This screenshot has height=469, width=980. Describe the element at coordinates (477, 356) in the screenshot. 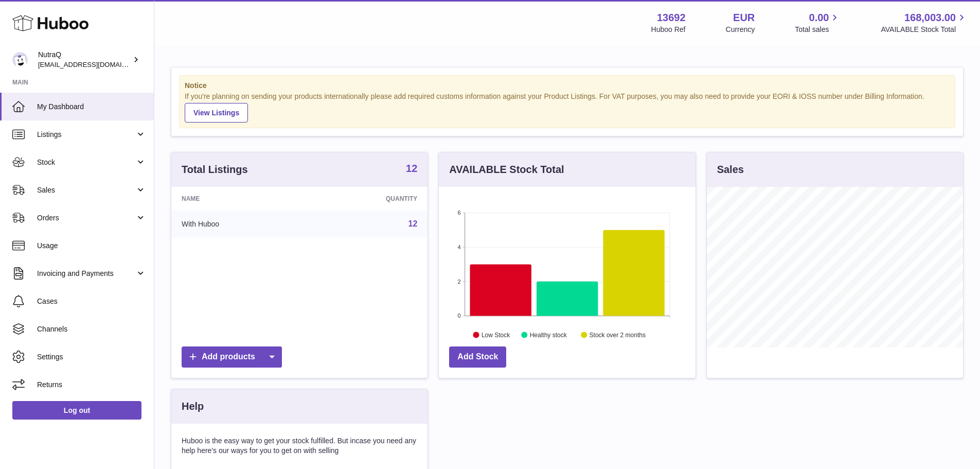

I see `a: Add Stock` at that location.